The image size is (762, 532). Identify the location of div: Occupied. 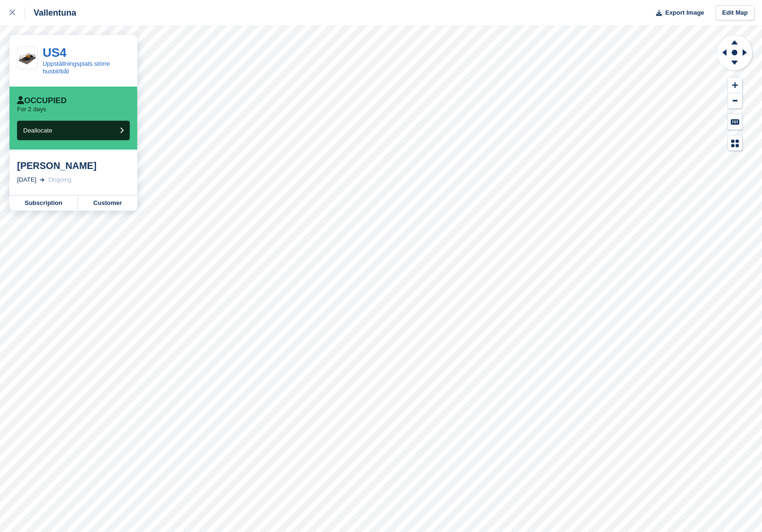
(42, 101).